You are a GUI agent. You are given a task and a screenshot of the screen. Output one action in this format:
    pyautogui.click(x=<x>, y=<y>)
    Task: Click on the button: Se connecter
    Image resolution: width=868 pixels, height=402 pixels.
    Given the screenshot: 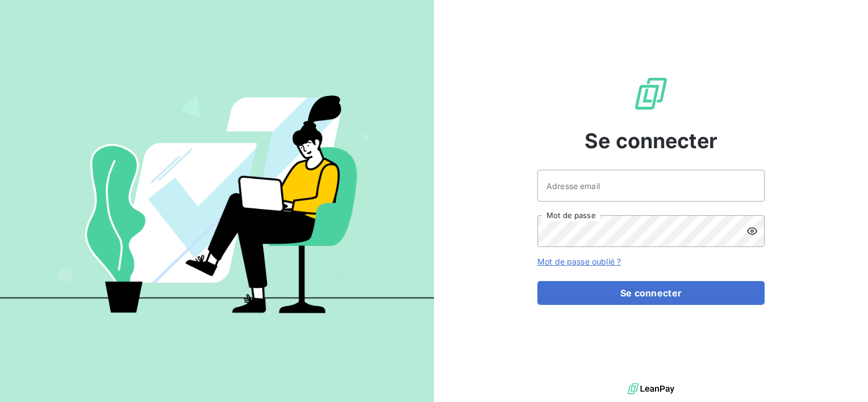 What is the action you would take?
    pyautogui.click(x=651, y=293)
    